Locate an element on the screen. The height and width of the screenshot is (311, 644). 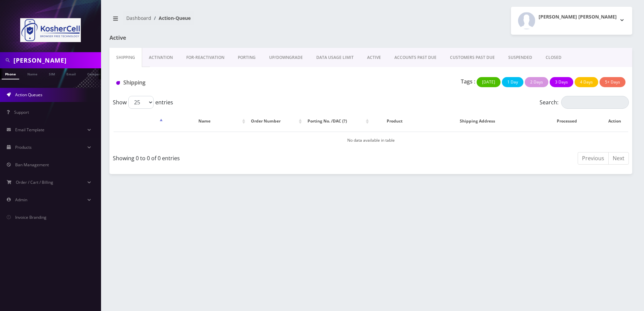
a: Next is located at coordinates (618, 159).